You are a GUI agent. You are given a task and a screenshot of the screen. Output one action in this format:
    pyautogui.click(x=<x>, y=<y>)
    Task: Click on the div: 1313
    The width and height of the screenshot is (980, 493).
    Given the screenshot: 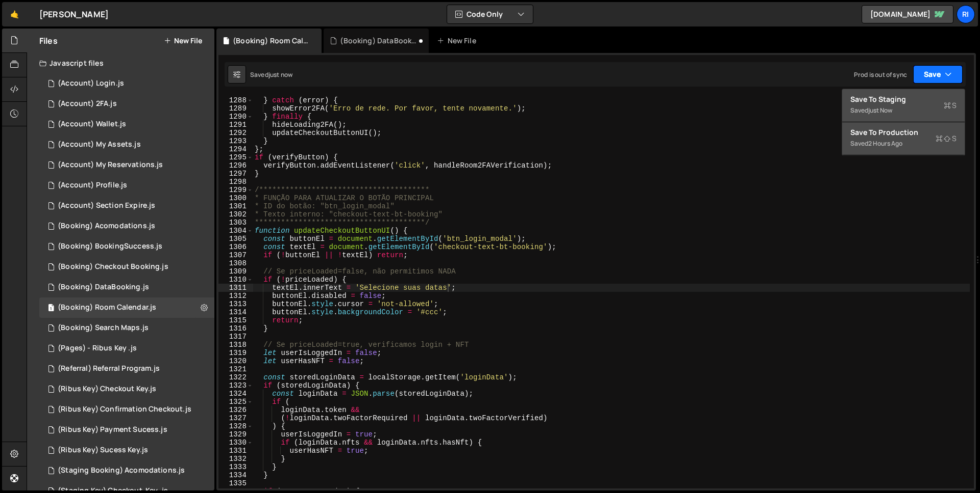 What is the action you would take?
    pyautogui.click(x=236, y=304)
    